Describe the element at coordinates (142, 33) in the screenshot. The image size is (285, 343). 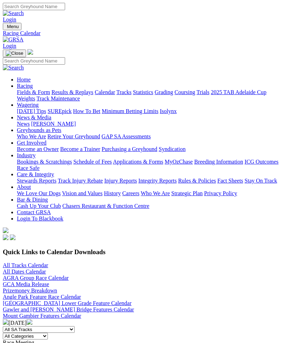
I see `div: Racing Calendar` at that location.